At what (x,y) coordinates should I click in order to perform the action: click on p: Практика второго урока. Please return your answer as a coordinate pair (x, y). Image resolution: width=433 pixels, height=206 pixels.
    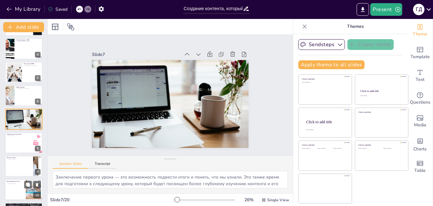
    Looking at the image, I should click on (24, 205).